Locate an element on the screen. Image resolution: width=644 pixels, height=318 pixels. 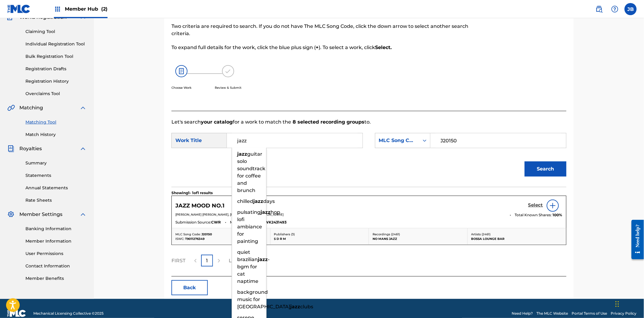
a: Registration History is located at coordinates (56, 81).